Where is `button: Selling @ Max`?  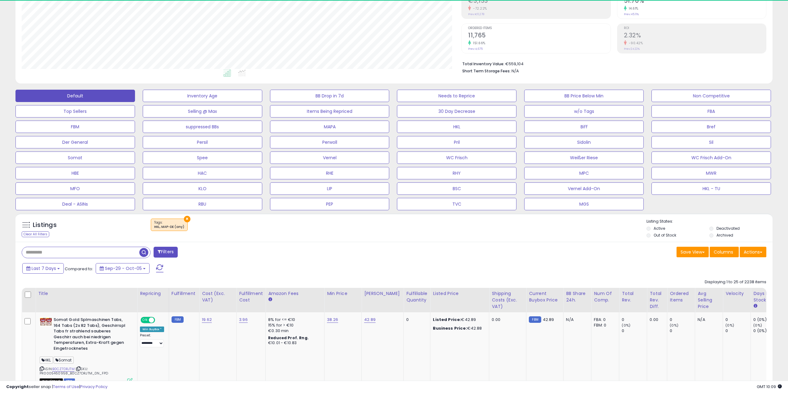 button: Selling @ Max is located at coordinates (202, 111).